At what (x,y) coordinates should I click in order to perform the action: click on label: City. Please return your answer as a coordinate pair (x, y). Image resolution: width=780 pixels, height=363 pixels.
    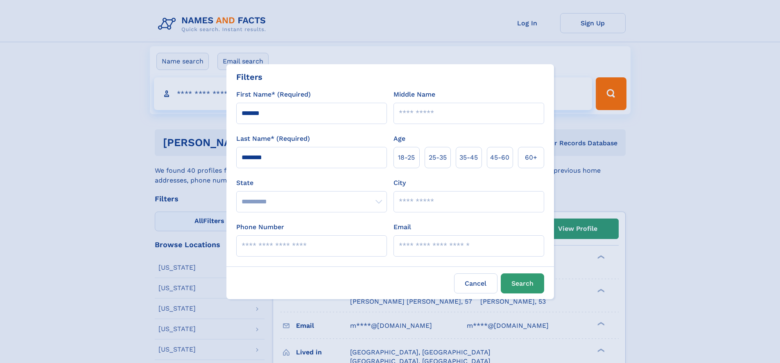
    Looking at the image, I should click on (400, 183).